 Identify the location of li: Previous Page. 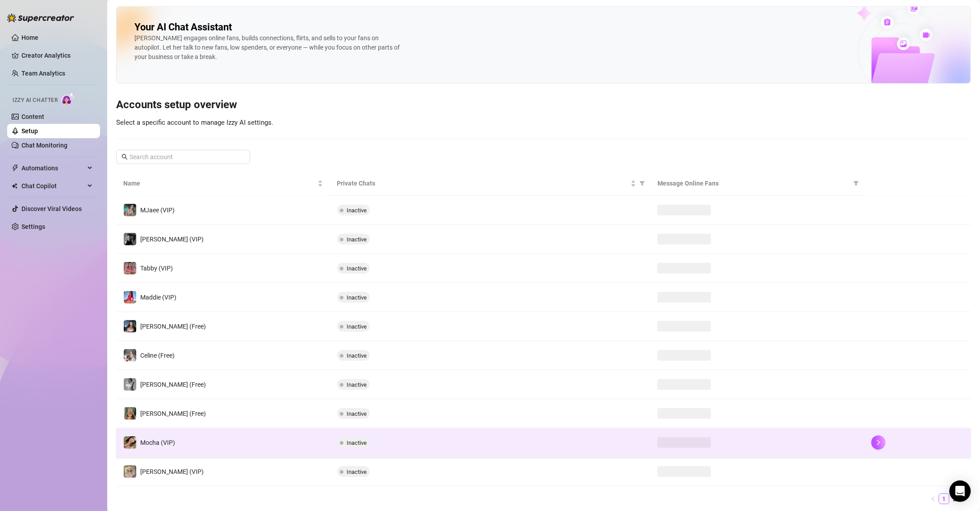
(933, 499).